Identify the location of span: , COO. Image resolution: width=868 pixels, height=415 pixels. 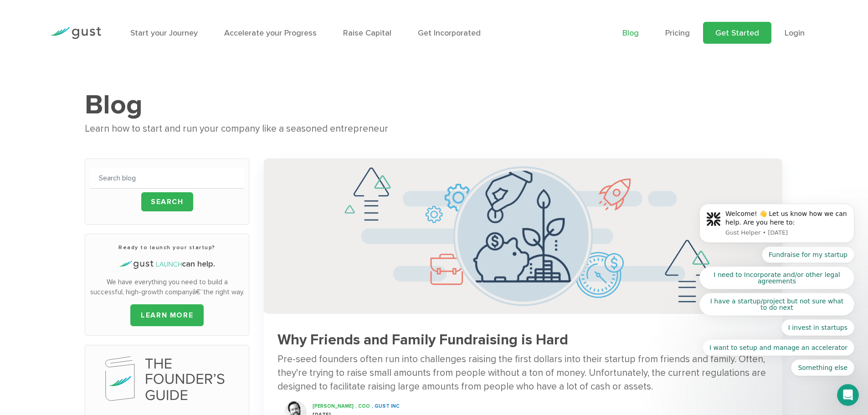
(362, 406).